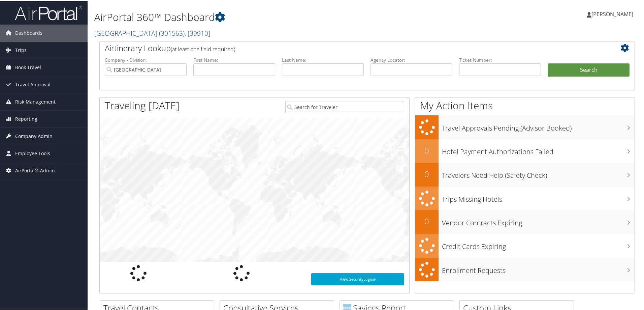 The height and width of the screenshot is (310, 644). What do you see at coordinates (525, 269) in the screenshot?
I see `a: Enrollment Requests` at bounding box center [525, 269].